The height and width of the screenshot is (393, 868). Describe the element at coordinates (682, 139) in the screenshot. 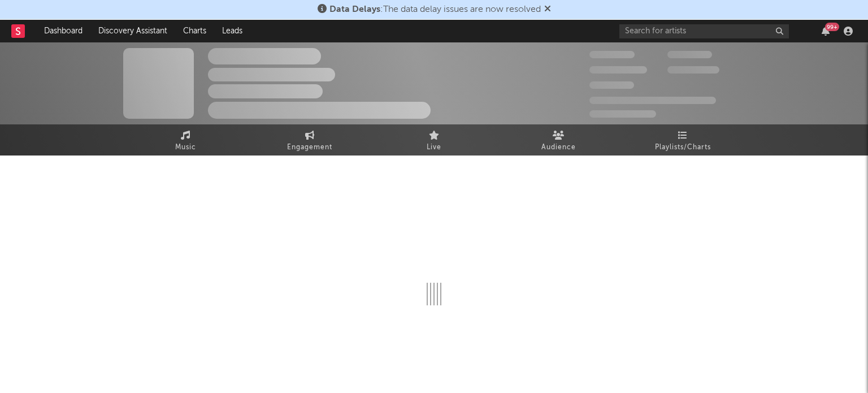

I see `a: Playlists/Charts` at that location.